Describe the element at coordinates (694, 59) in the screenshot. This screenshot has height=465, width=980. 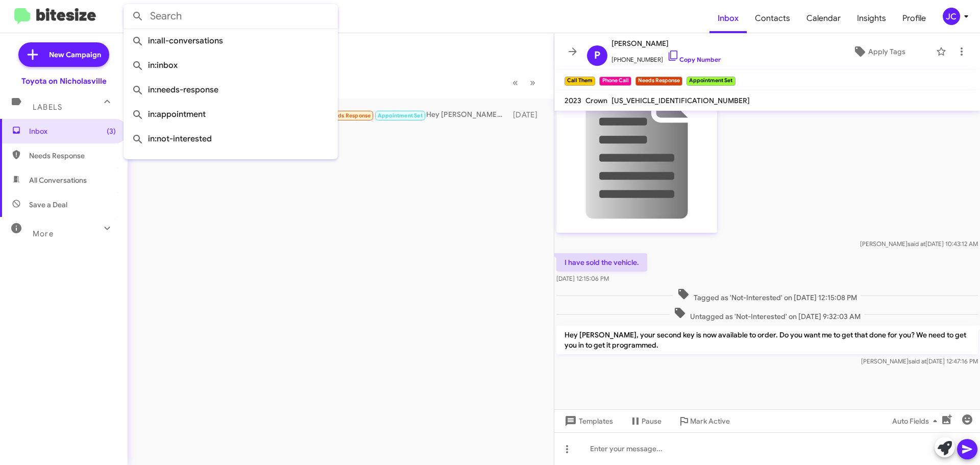
I see `a: Copy Number` at that location.